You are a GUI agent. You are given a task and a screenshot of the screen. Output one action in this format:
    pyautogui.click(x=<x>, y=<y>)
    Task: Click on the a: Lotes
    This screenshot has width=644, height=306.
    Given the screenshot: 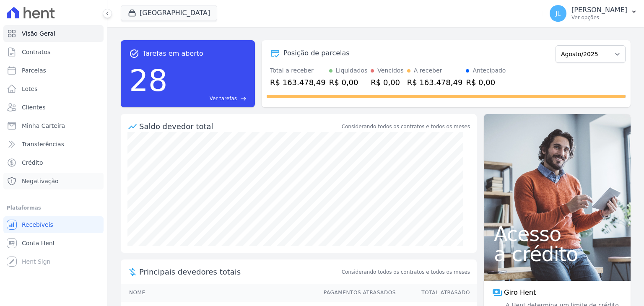 What is the action you would take?
    pyautogui.click(x=54, y=89)
    